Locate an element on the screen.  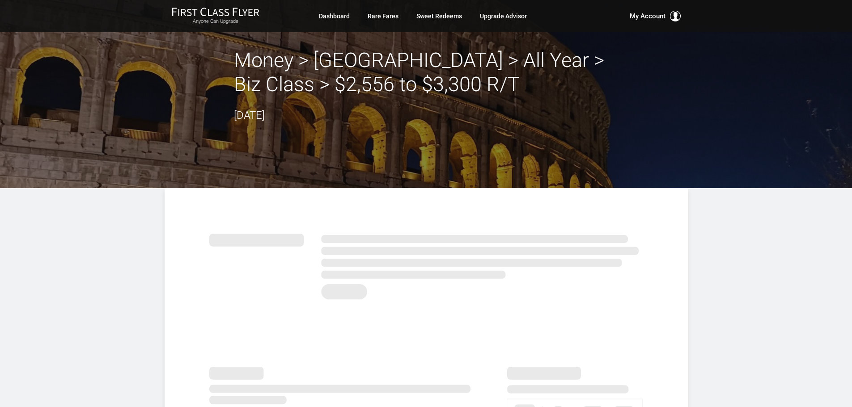
a: Dashboard is located at coordinates (334, 16).